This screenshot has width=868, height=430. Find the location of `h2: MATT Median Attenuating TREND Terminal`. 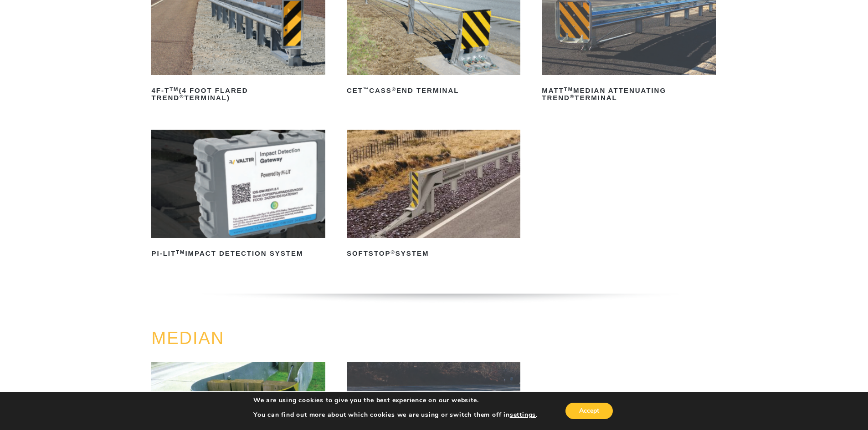

h2: MATT Median Attenuating TREND Terminal is located at coordinates (628, 95).